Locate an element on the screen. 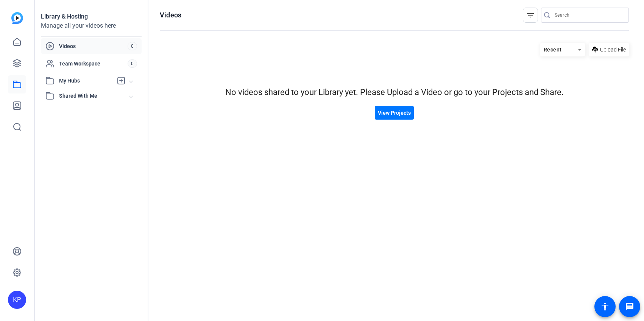 This screenshot has height=321, width=644. mat-icon: message is located at coordinates (630, 306).